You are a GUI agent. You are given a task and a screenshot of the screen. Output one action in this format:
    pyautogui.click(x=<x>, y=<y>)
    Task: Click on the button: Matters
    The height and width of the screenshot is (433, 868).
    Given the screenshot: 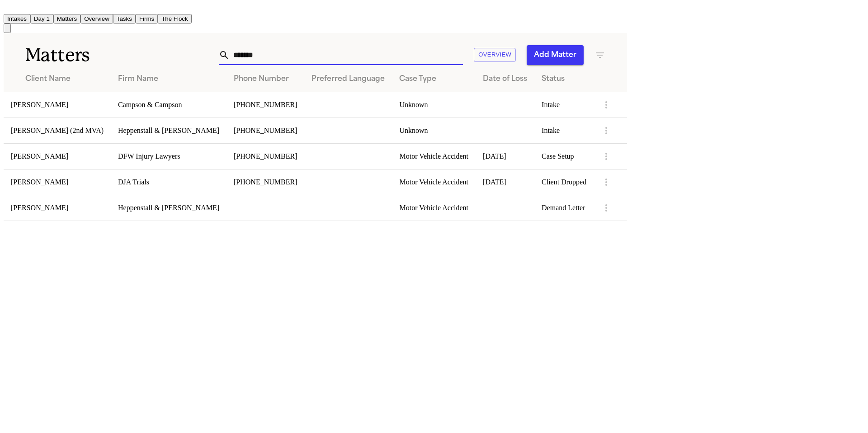 What is the action you would take?
    pyautogui.click(x=67, y=19)
    